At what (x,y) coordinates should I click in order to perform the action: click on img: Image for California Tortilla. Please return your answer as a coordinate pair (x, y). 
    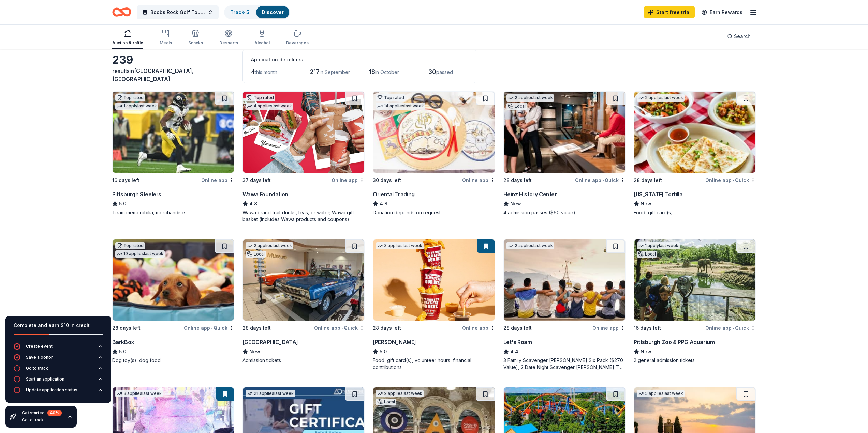
    Looking at the image, I should click on (695, 132).